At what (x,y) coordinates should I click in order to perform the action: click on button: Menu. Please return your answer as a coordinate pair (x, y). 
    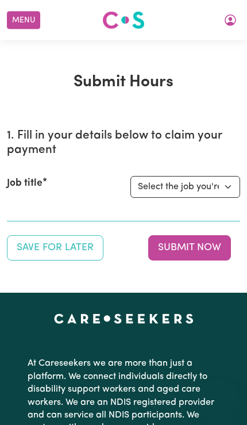
    Looking at the image, I should click on (24, 20).